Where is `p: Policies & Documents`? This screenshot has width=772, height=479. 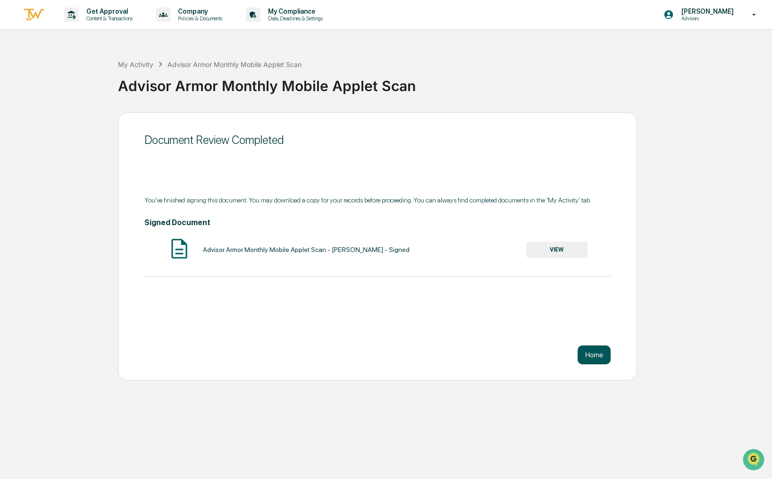 p: Policies & Documents is located at coordinates (199, 18).